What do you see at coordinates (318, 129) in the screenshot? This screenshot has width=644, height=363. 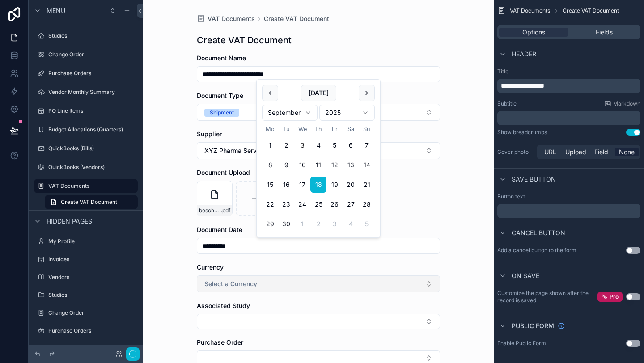 I see `th: Thursday` at bounding box center [318, 129].